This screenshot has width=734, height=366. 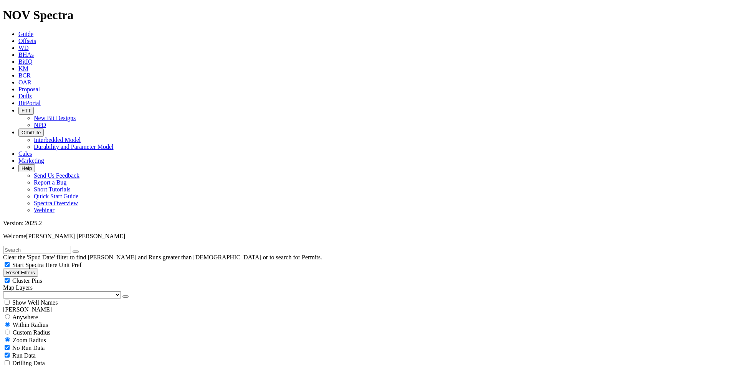 What do you see at coordinates (26, 55) in the screenshot?
I see `span: BHAs` at bounding box center [26, 55].